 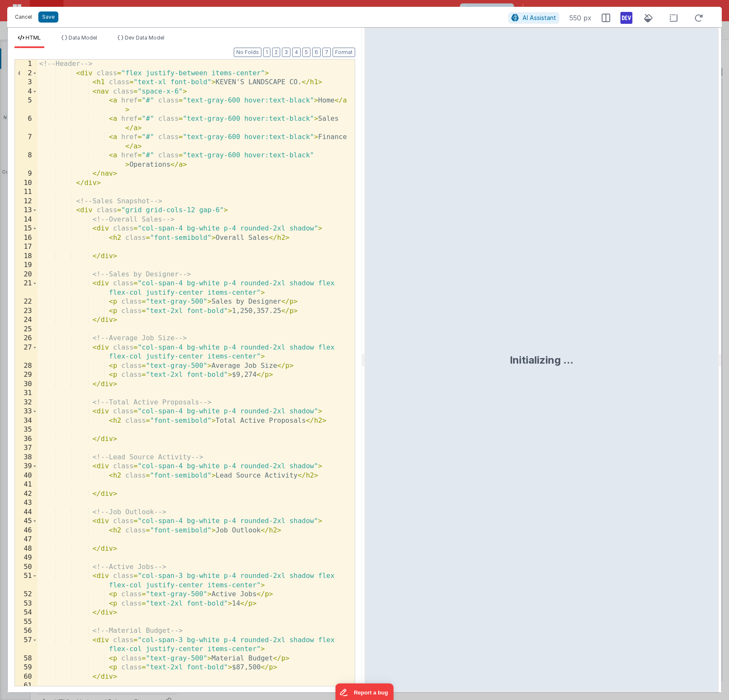 What do you see at coordinates (26, 421) in the screenshot?
I see `div: 34` at bounding box center [26, 421].